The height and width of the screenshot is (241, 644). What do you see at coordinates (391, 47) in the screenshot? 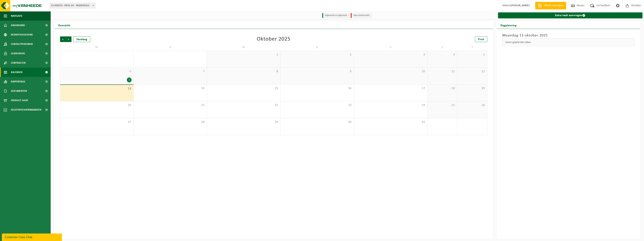
I see `td: V` at bounding box center [391, 47].